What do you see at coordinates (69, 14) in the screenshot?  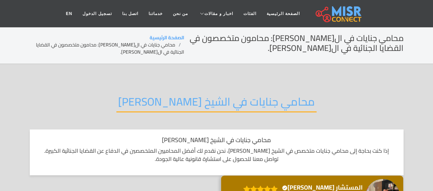 I see `a: EN` at bounding box center [69, 14].